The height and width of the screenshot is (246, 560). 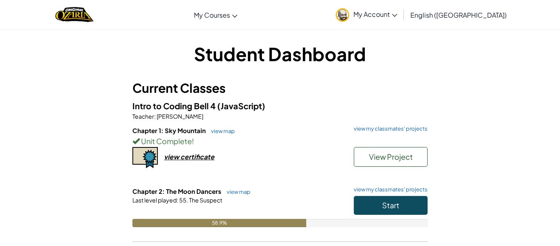 What do you see at coordinates (74, 14) in the screenshot?
I see `img: Home` at bounding box center [74, 14].